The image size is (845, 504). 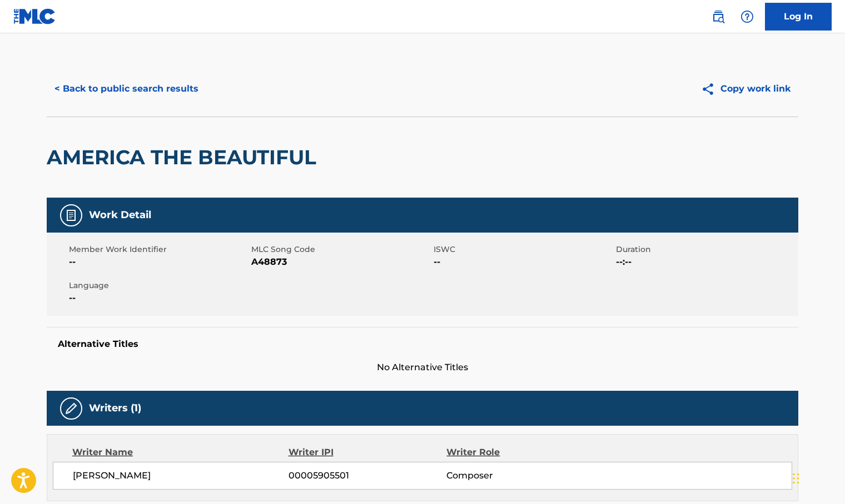 I want to click on div: Writer Name, so click(x=180, y=452).